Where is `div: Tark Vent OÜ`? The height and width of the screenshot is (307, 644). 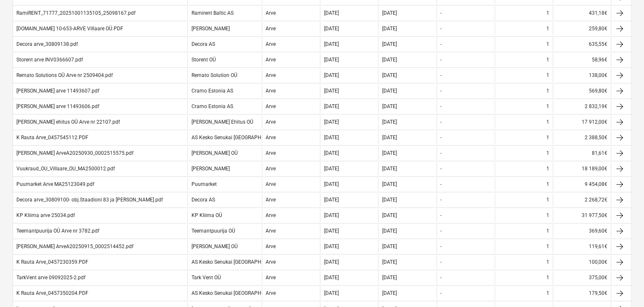
div: Tark Vent OÜ is located at coordinates (206, 278).